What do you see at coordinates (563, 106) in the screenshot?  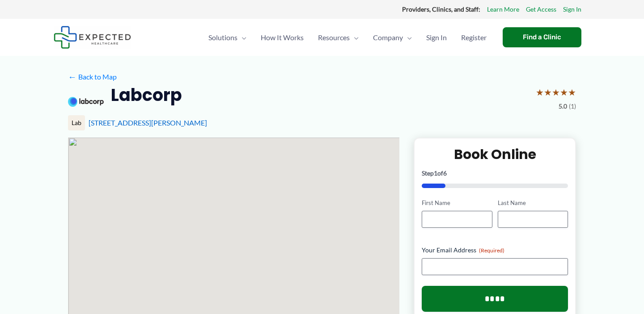 I see `span: 5.0` at bounding box center [563, 106].